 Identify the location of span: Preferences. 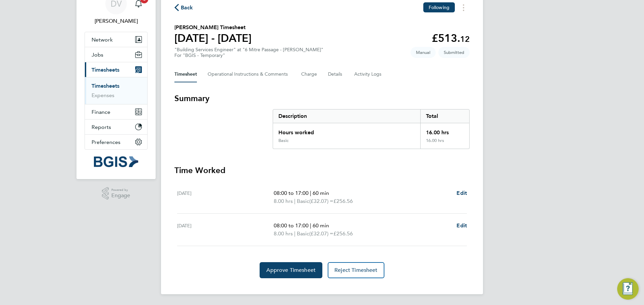
(106, 142).